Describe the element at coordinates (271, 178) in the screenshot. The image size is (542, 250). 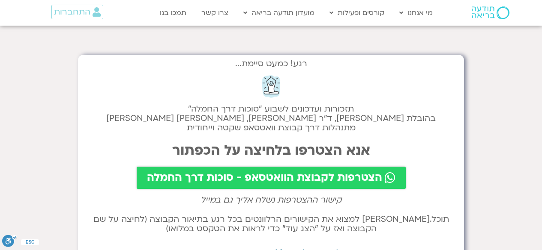
I see `a: הצטרפות לקבוצת הוואטסאפ - סוכות דרך החמלה` at that location.